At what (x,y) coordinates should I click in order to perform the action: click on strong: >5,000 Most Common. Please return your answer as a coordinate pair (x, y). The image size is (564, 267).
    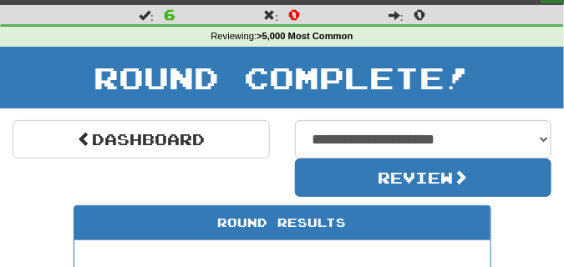
    Looking at the image, I should click on (304, 36).